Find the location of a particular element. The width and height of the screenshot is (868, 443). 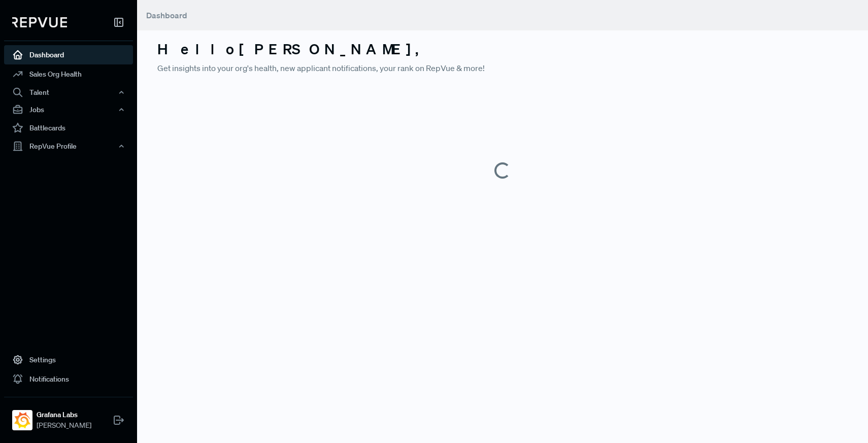

span: Dashboard is located at coordinates (167, 15).